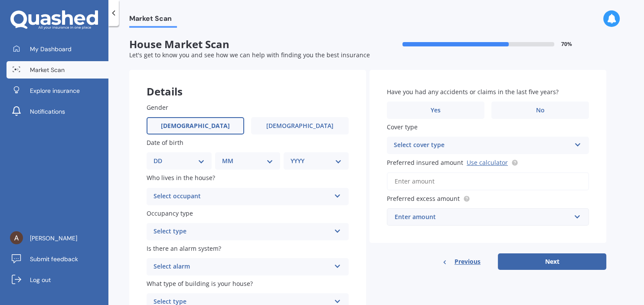  I want to click on span: My Dashboard, so click(51, 49).